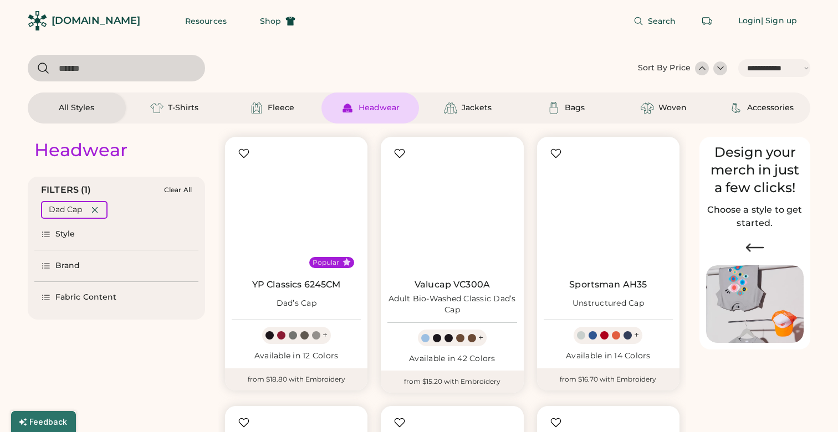 The image size is (838, 432). What do you see at coordinates (326, 263) in the screenshot?
I see `div: Popular` at bounding box center [326, 263].